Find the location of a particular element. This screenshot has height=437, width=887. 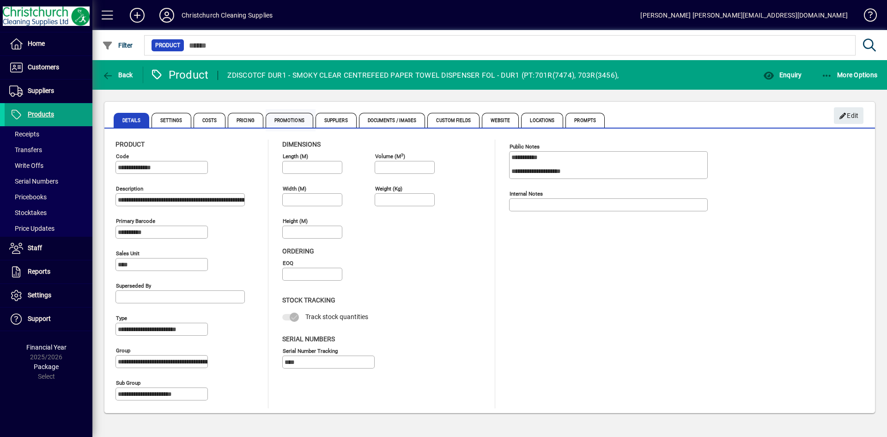

mat-label: Width (m) is located at coordinates (294, 189).